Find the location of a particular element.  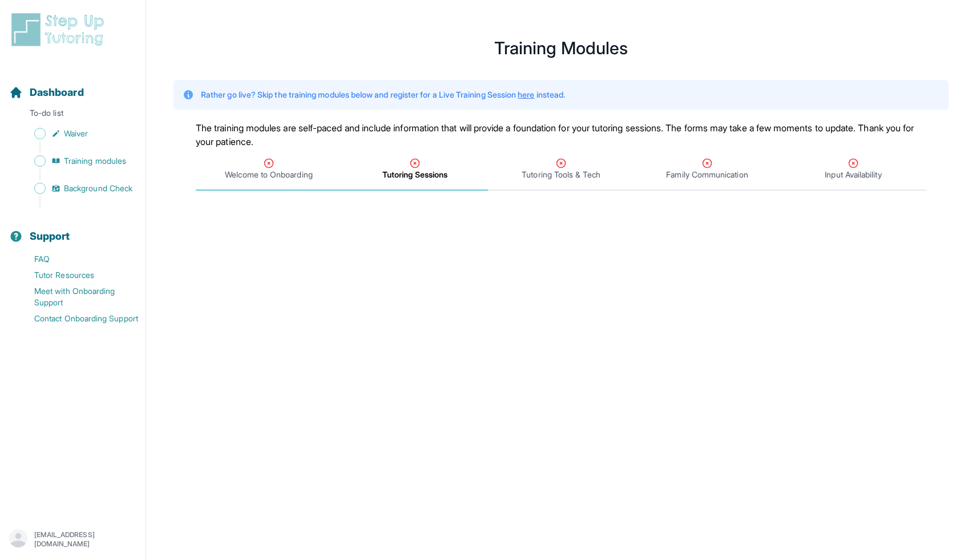

h1: Training Modules is located at coordinates (561, 48).